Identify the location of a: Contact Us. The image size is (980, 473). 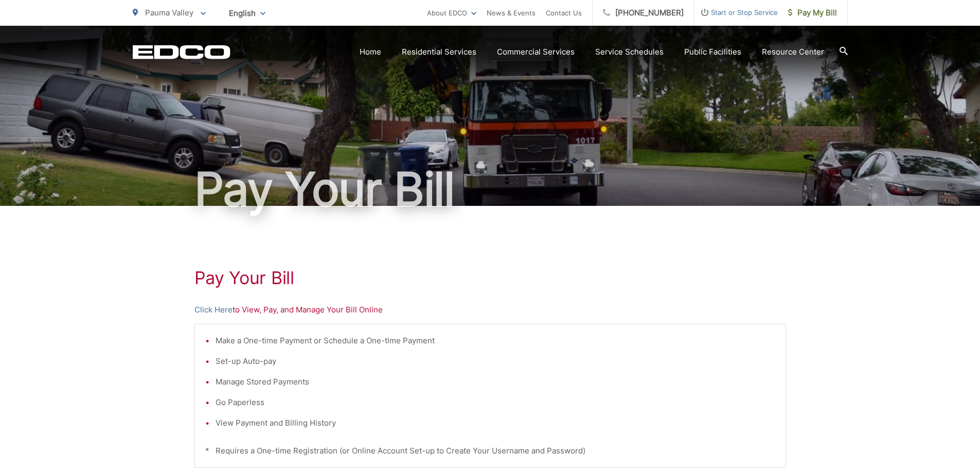
(564, 13).